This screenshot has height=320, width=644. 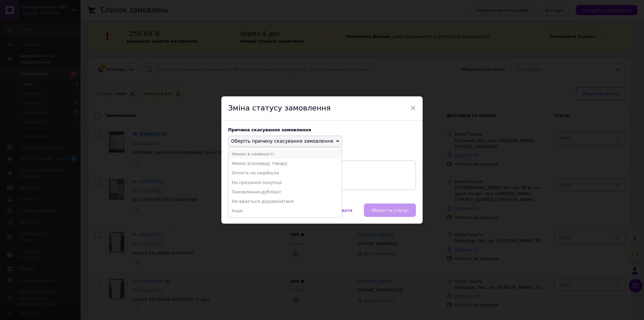 What do you see at coordinates (282, 141) in the screenshot?
I see `span: Оберіть причину скасування замовлення` at bounding box center [282, 141].